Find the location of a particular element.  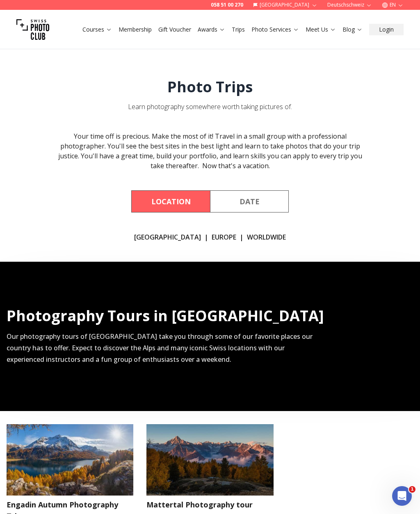

button: Login is located at coordinates (386, 30).